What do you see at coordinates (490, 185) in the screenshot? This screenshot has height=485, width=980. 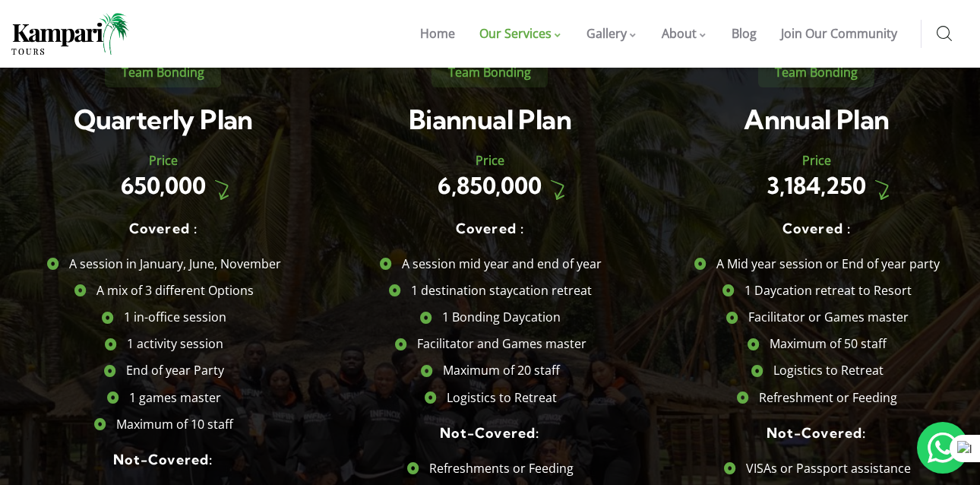 I see `span: 6,850,000` at bounding box center [490, 185].